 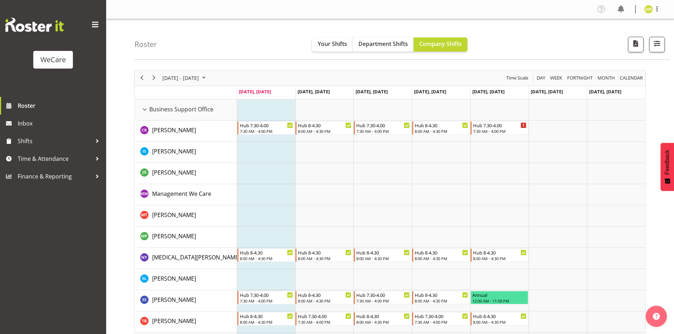 I want to click on td: Millie Pumphrey resource, so click(x=186, y=237).